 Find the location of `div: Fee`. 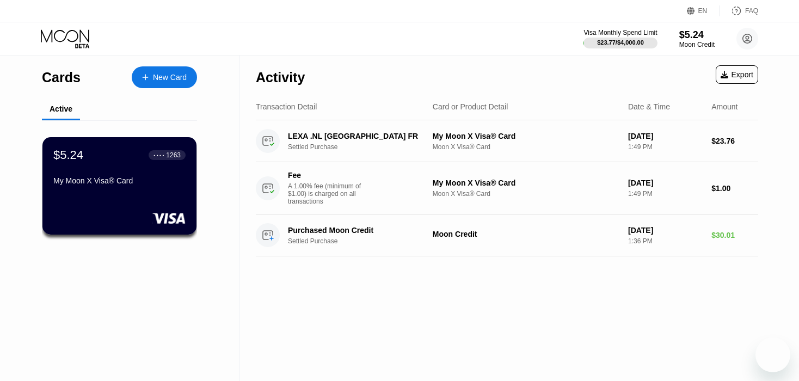

div: Fee is located at coordinates (326, 175).